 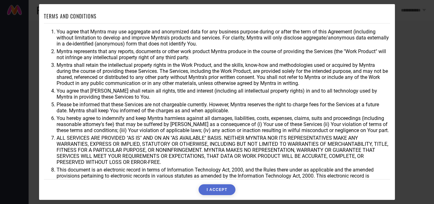 I want to click on li: You agree that Myntra may use aggregate and anonymized data for any business purpose during or af..., so click(x=223, y=38).